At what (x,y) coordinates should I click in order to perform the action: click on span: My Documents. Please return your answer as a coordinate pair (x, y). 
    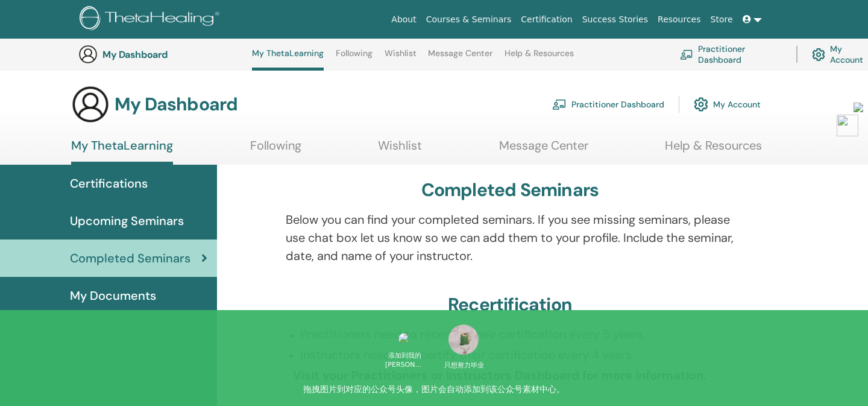
    Looking at the image, I should click on (112, 295).